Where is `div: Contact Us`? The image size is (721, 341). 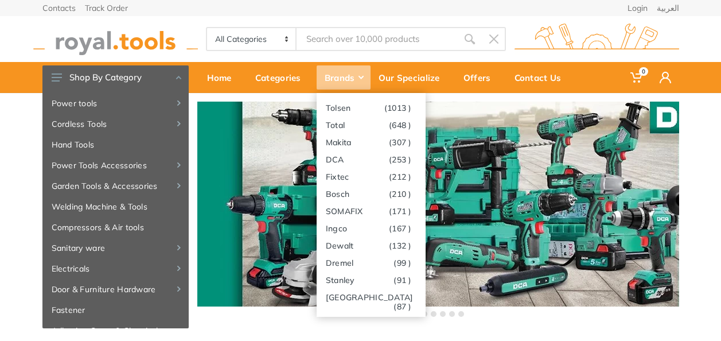
div: Contact Us is located at coordinates (541, 77).